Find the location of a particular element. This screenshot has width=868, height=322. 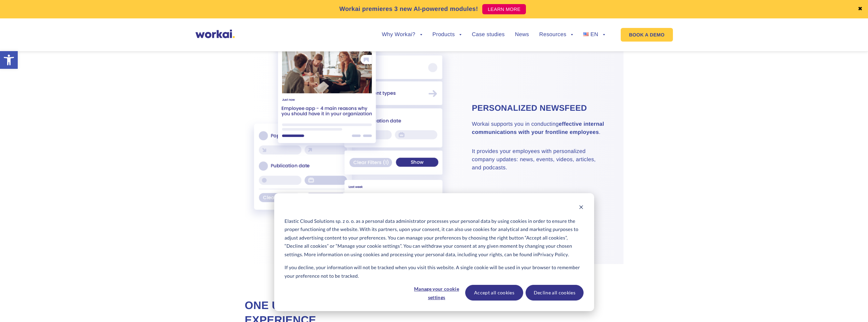

button: Dismiss cookie banner is located at coordinates (581, 207).